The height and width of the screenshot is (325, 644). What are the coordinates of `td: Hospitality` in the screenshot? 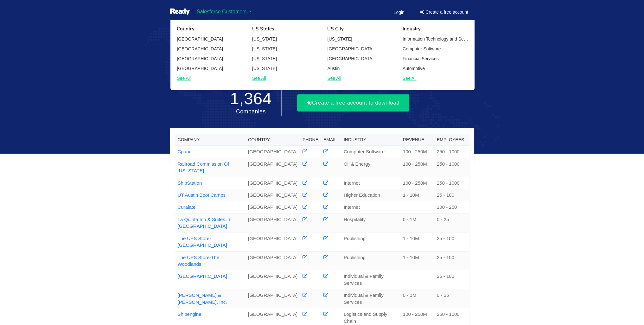 It's located at (371, 223).